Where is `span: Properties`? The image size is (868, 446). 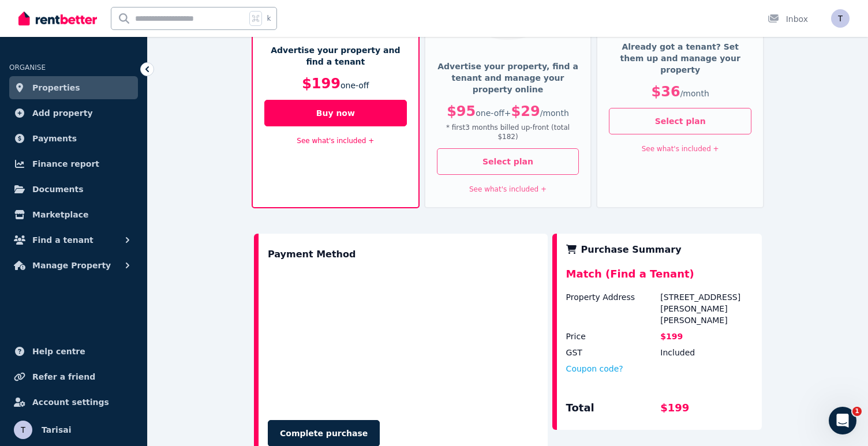
span: Properties is located at coordinates (56, 88).